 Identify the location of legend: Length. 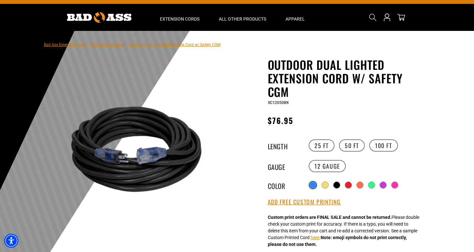
(284, 146).